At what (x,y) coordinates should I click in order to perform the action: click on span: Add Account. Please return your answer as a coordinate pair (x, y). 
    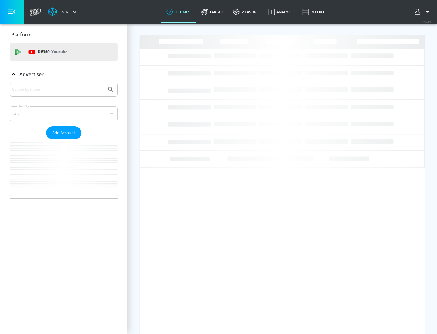
    Looking at the image, I should click on (64, 133).